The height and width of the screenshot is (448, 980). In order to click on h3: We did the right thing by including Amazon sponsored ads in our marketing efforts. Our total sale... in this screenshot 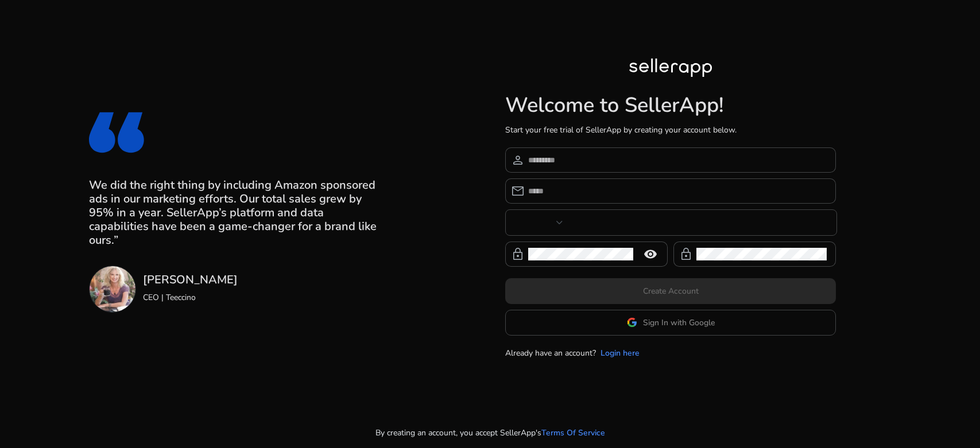, I will do `click(236, 213)`.